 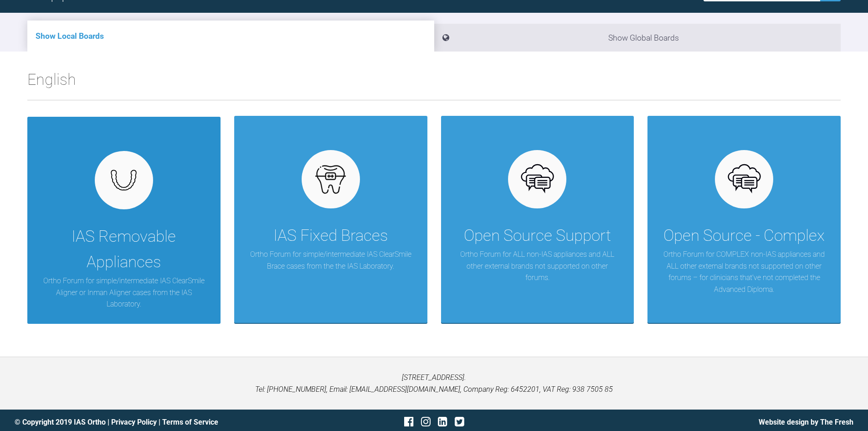 What do you see at coordinates (330, 179) in the screenshot?
I see `img: fixed.9f4e6236.svg` at bounding box center [330, 179].